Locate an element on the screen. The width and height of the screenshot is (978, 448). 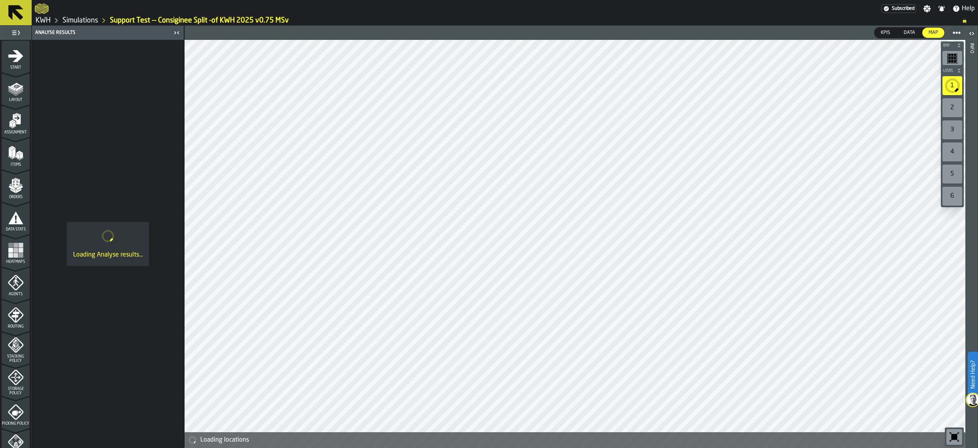
span: Agents is located at coordinates (15, 294).